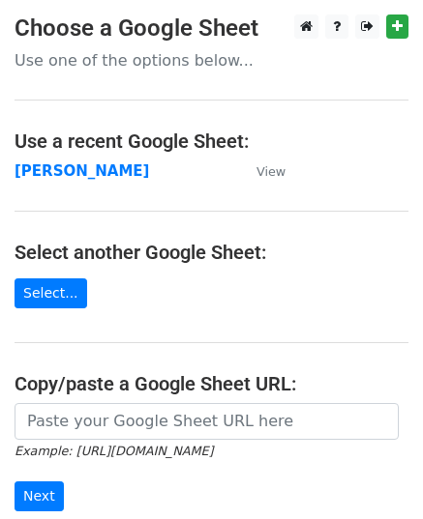 This screenshot has height=519, width=423. What do you see at coordinates (39, 496) in the screenshot?
I see `input: Next` at bounding box center [39, 496].